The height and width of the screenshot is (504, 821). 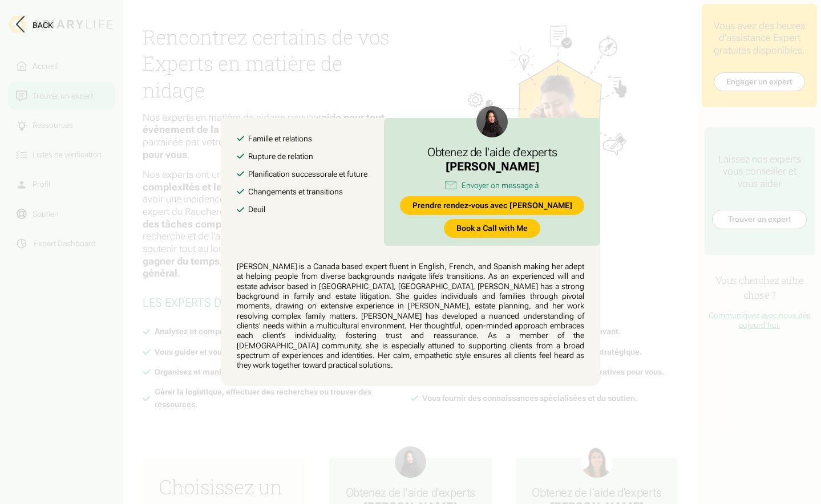 What do you see at coordinates (491, 228) in the screenshot?
I see `a: Book a Call with Me` at bounding box center [491, 228].